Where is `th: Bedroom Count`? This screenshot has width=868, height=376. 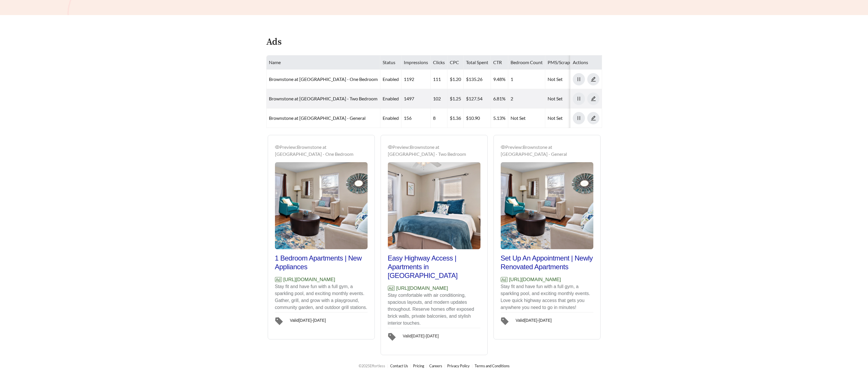 th: Bedroom Count is located at coordinates (527, 62).